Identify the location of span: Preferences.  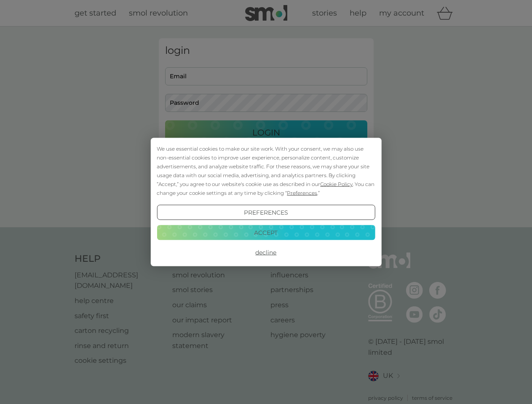
(302, 193).